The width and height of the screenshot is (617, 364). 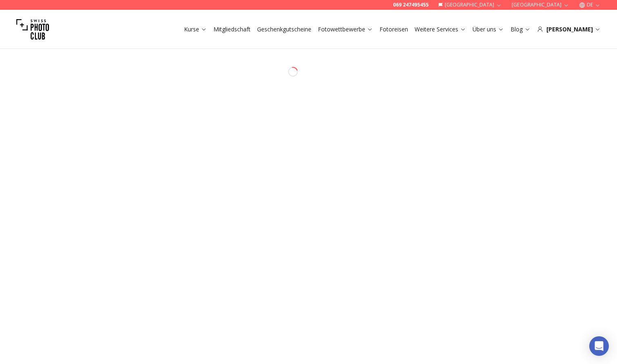 I want to click on a: Mitgliedschaft, so click(x=232, y=29).